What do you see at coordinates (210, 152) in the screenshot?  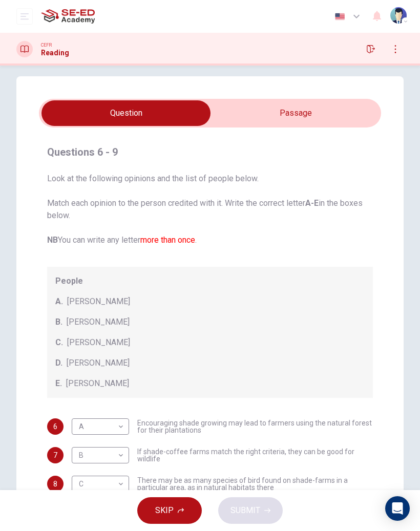 I see `h4: Questions 6 - 9` at bounding box center [210, 152].